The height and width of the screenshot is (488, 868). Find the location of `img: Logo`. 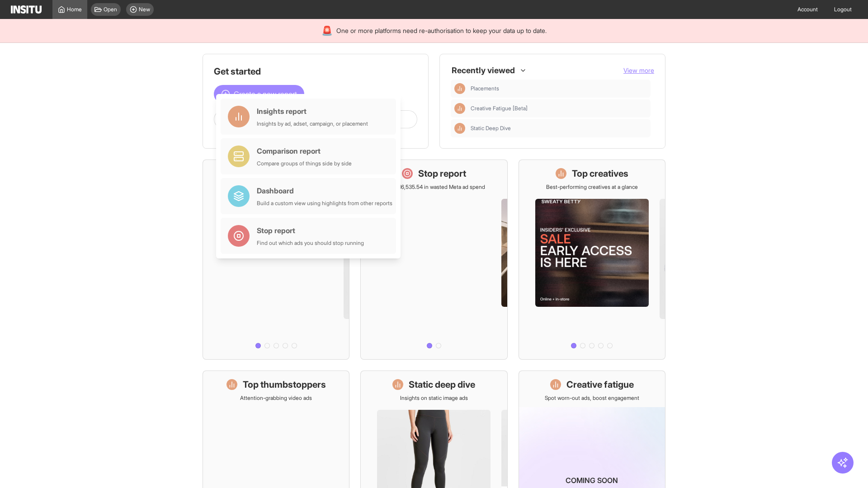

img: Logo is located at coordinates (26, 10).